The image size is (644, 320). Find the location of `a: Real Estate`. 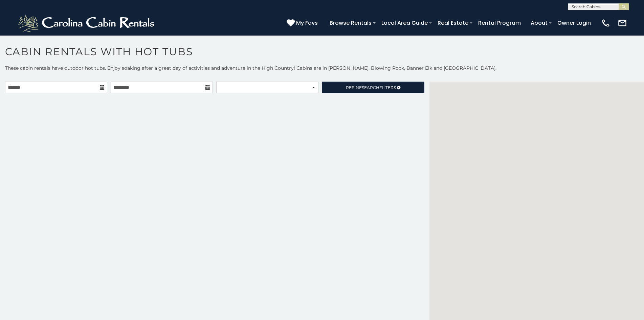

a: Real Estate is located at coordinates (453, 22).